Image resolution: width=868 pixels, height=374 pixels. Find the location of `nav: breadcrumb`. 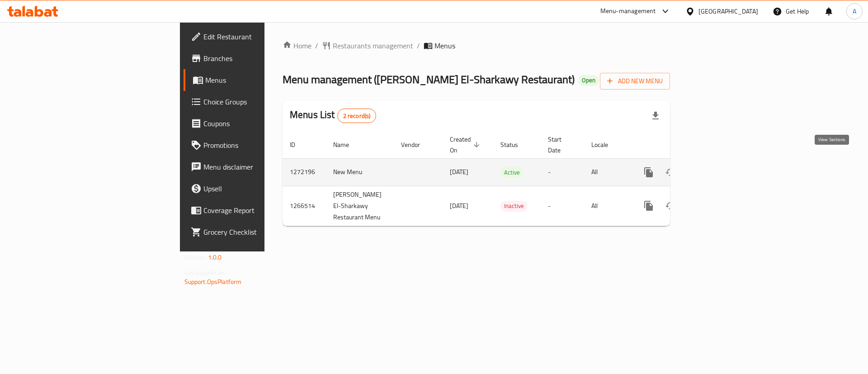

nav: breadcrumb is located at coordinates (476, 45).